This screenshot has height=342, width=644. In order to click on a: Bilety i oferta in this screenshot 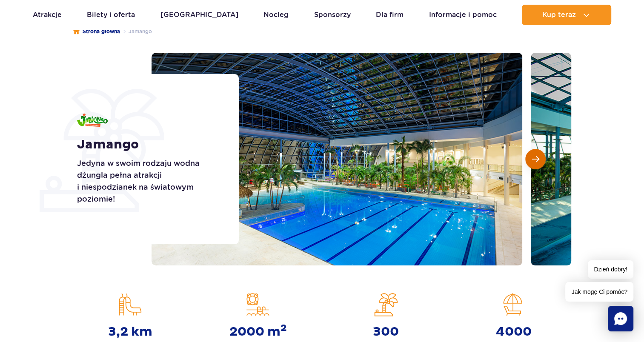, I will do `click(110, 15)`.